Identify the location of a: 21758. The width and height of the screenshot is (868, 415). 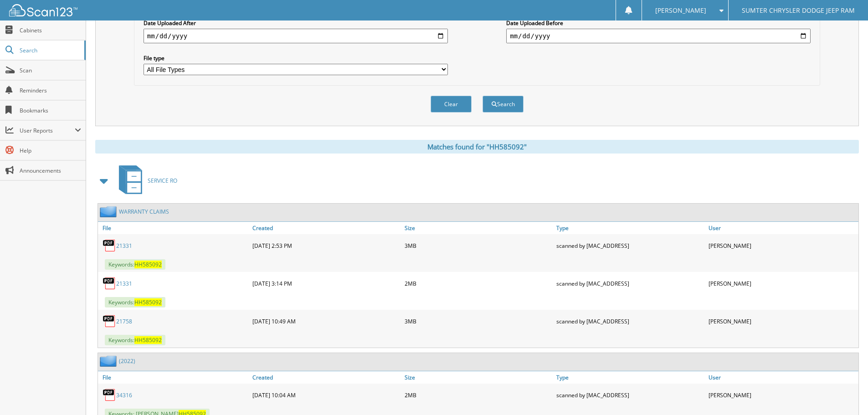
(124, 321).